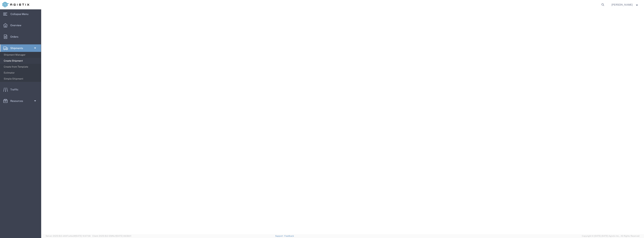  I want to click on span: Simple Shipment, so click(21, 79).